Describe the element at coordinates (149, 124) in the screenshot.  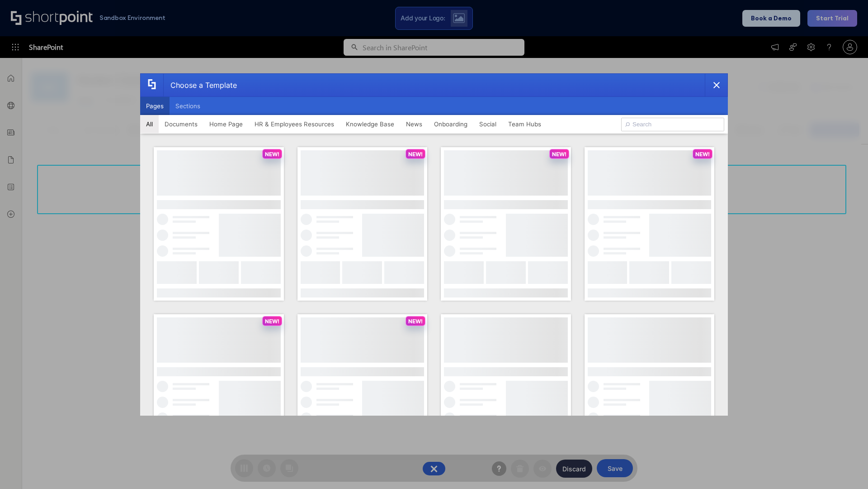
I see `button: All` at that location.